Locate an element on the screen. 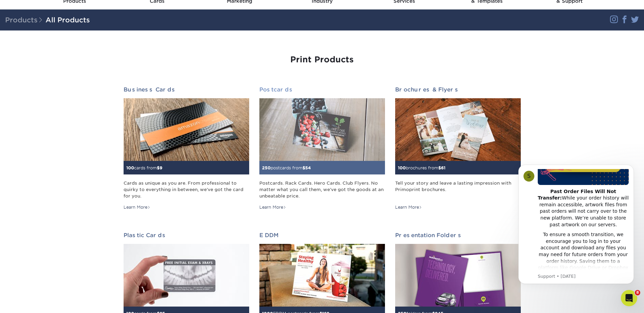 The height and width of the screenshot is (313, 644). span: 61 is located at coordinates (443, 168).